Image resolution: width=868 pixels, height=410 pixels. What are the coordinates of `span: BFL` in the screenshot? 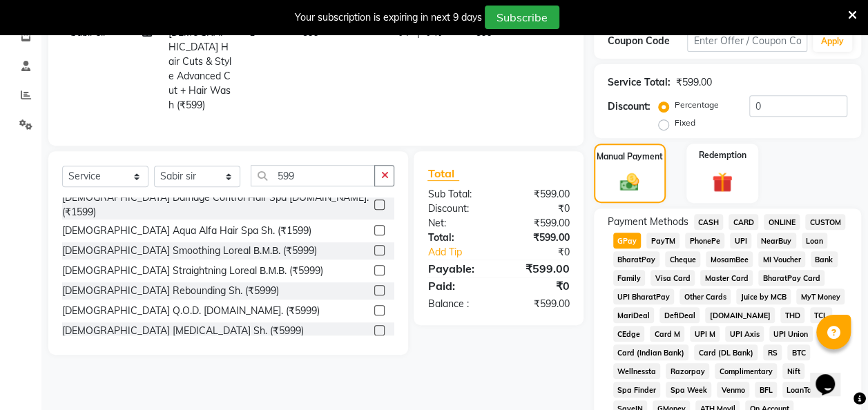 It's located at (765, 389).